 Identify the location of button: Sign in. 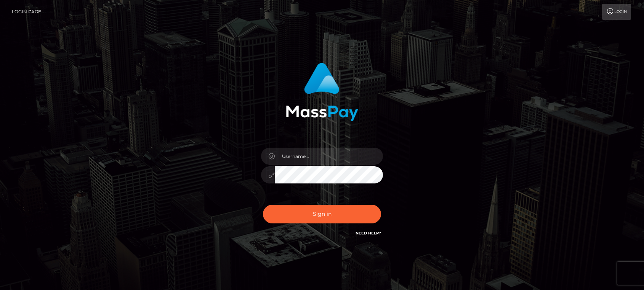
(322, 214).